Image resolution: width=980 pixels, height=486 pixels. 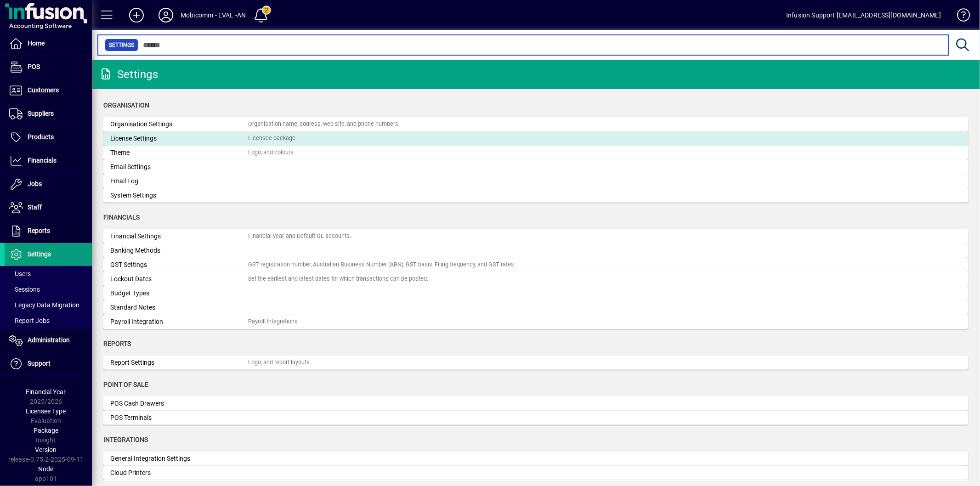 What do you see at coordinates (536, 404) in the screenshot?
I see `a: POS Cash Drawers` at bounding box center [536, 404].